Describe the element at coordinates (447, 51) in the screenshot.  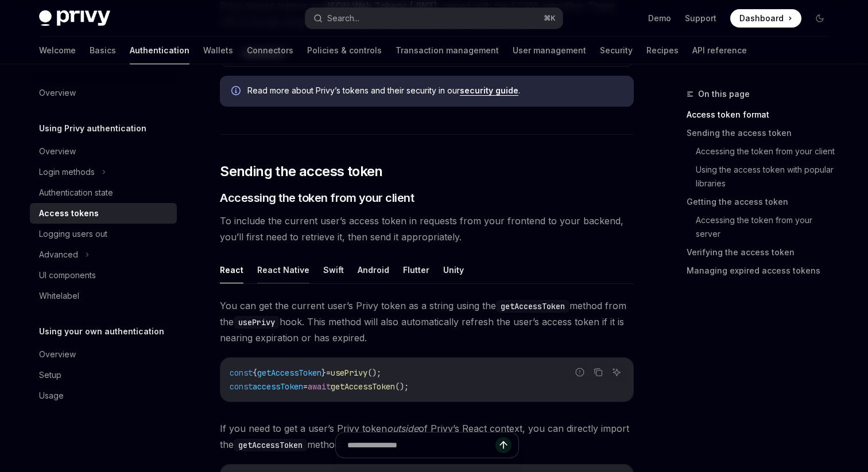
I see `a: Transaction management` at that location.